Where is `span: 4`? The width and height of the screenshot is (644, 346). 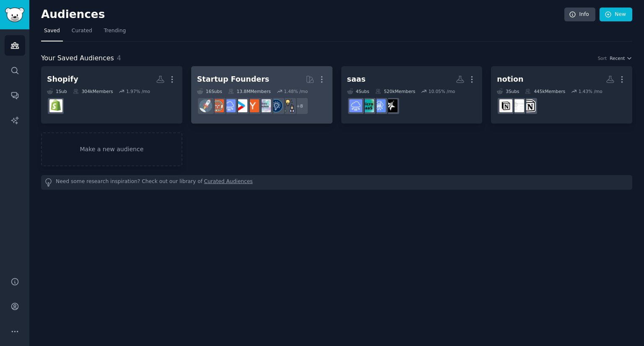
span: 4 is located at coordinates (119, 58).